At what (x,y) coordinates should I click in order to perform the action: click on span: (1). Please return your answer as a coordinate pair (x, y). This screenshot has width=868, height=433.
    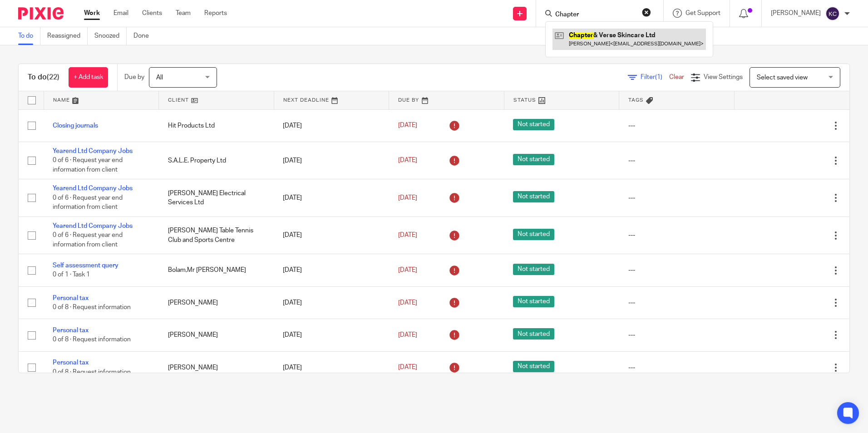
    Looking at the image, I should click on (659, 77).